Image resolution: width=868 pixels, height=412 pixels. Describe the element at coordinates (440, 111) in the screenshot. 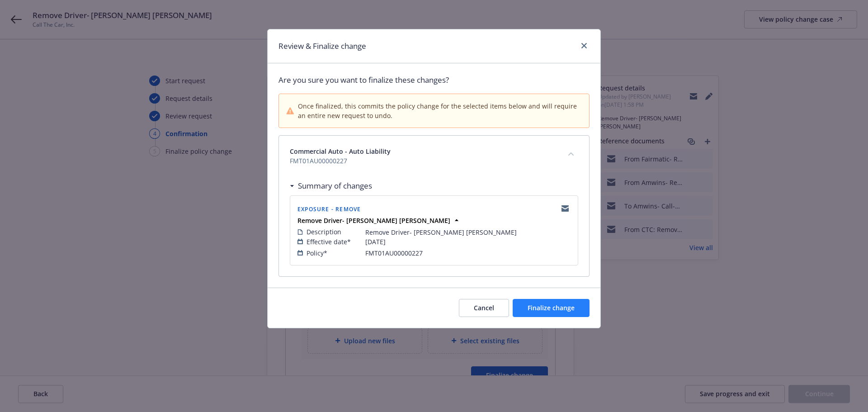

I see `span: Once finalized, this commits the policy change for the selected items below and will require an e...` at that location.